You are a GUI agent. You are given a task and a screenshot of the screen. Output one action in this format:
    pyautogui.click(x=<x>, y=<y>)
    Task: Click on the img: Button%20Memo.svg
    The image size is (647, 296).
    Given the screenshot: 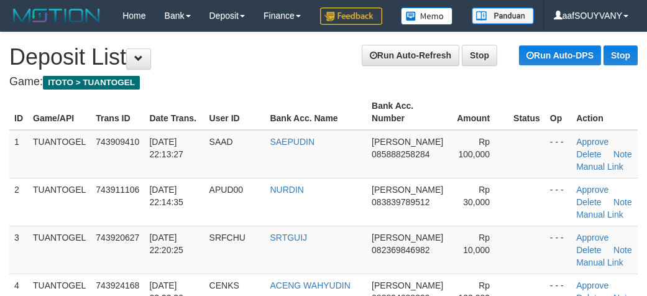 What is the action you would take?
    pyautogui.click(x=427, y=16)
    